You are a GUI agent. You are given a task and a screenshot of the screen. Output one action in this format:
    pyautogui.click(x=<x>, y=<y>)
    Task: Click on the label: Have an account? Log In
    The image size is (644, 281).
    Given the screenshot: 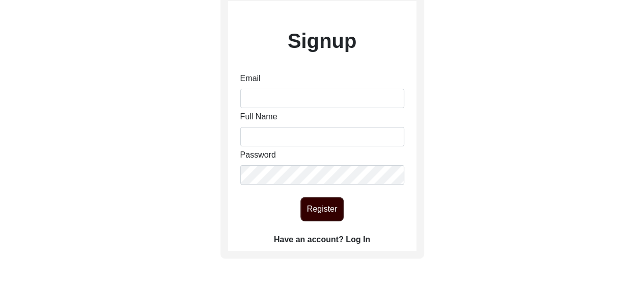 What is the action you would take?
    pyautogui.click(x=322, y=239)
    